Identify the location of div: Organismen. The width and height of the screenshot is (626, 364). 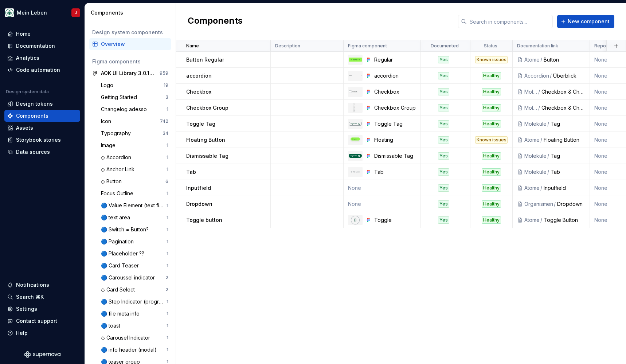
(539, 204).